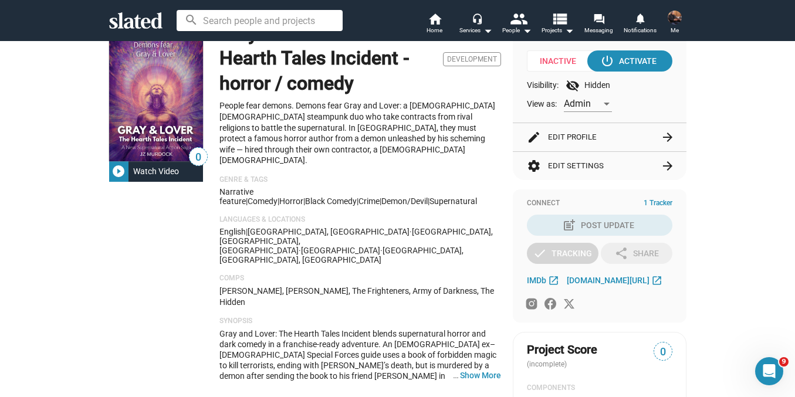 The height and width of the screenshot is (397, 795). Describe the element at coordinates (453, 201) in the screenshot. I see `span: supernatural` at that location.